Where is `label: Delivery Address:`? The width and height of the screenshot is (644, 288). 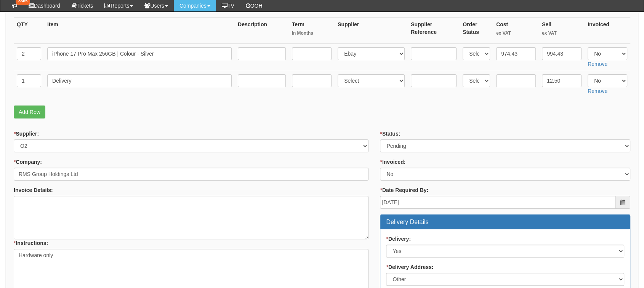
label: Delivery Address: is located at coordinates (410, 267).